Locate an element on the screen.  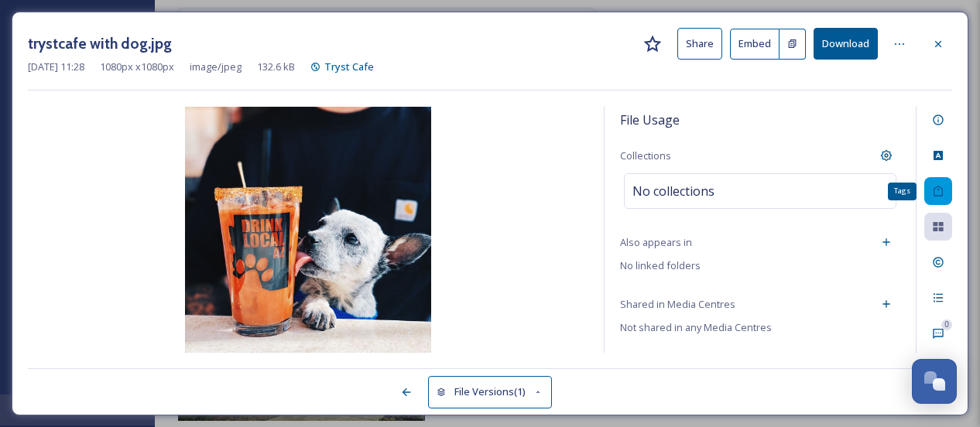
div: 0 is located at coordinates (947, 325).